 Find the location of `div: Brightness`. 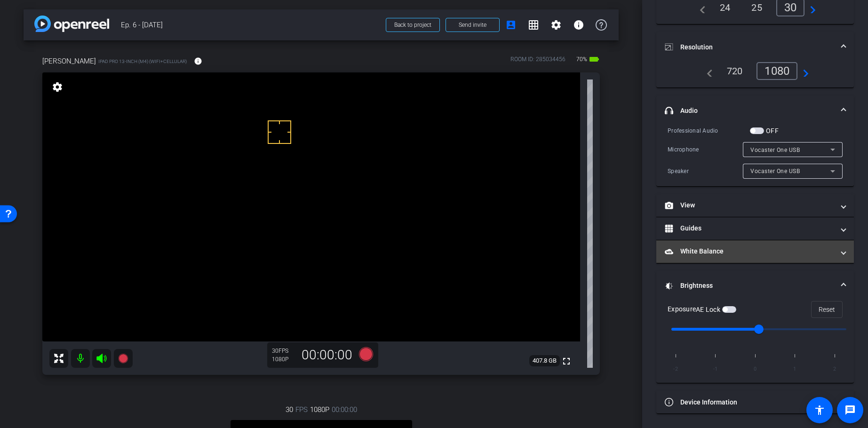

div: Brightness is located at coordinates (755, 342).